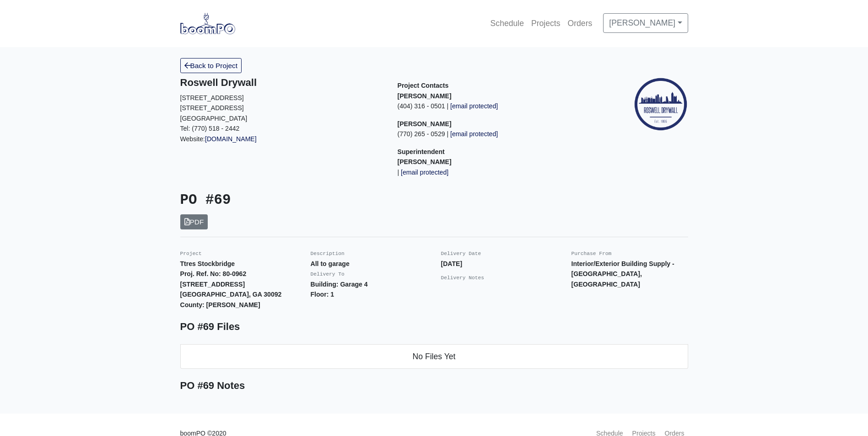 The image size is (868, 436). What do you see at coordinates (461, 254) in the screenshot?
I see `small: Delivery Date` at bounding box center [461, 254].